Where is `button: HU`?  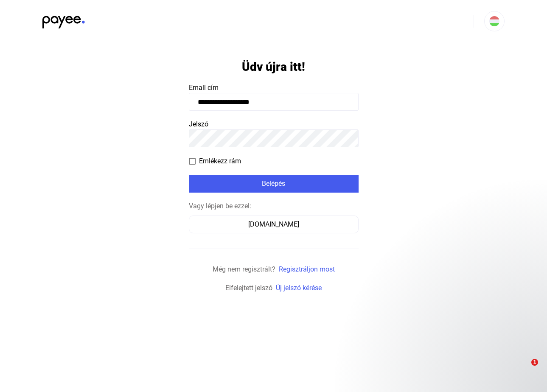 button: HU is located at coordinates (495, 21).